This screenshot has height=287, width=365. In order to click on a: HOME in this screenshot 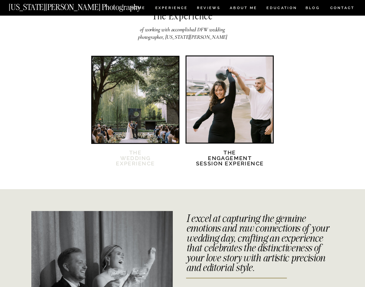, I will do `click(138, 8)`.